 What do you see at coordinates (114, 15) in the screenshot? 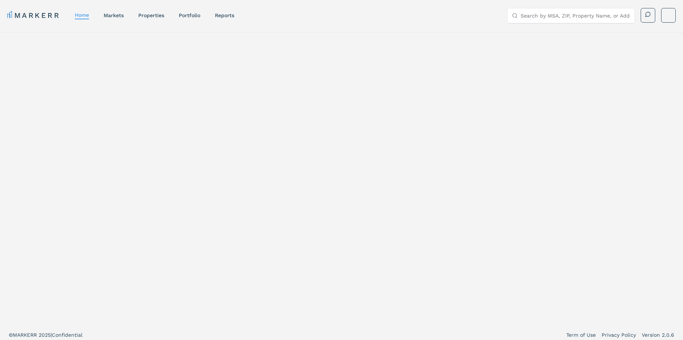
I see `a: markets` at bounding box center [114, 15].